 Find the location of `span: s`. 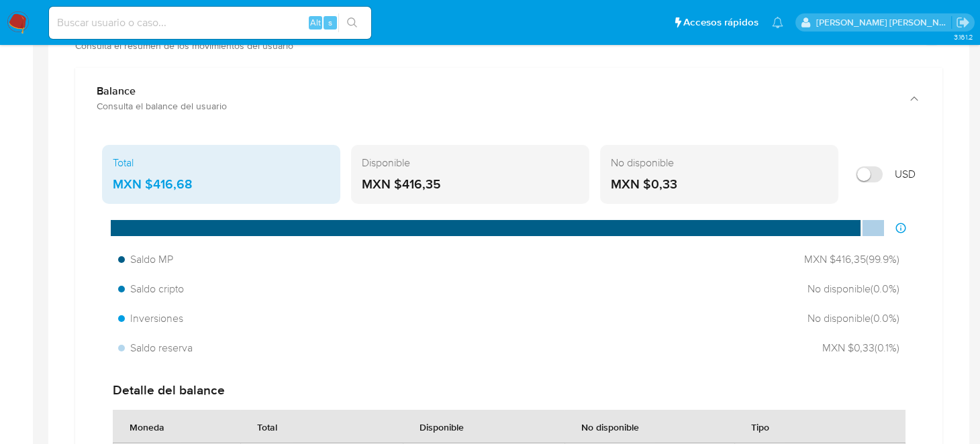

span: s is located at coordinates (330, 22).